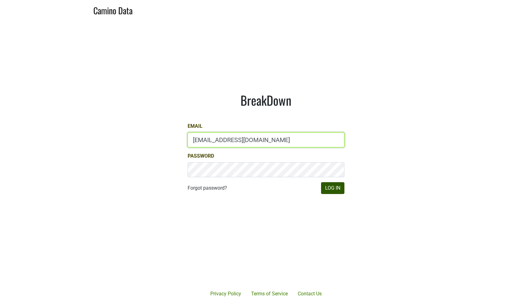  I want to click on label: Email, so click(195, 126).